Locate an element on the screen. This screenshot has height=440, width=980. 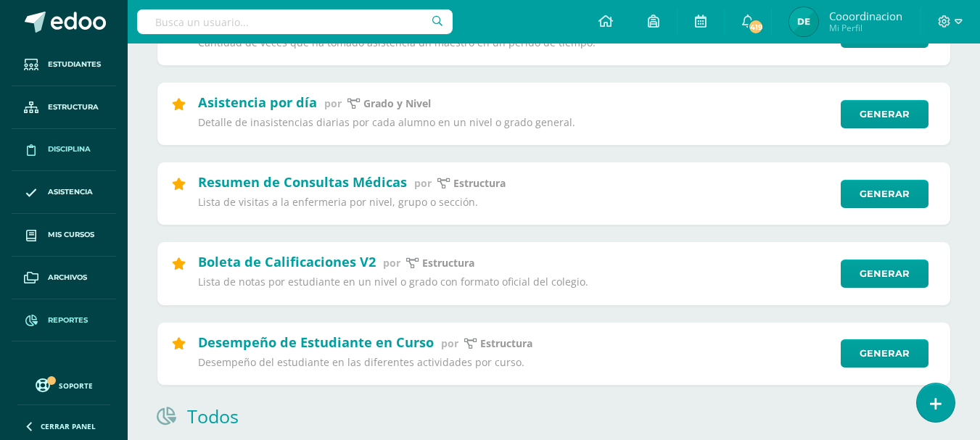
span: Mis cursos is located at coordinates (71, 235).